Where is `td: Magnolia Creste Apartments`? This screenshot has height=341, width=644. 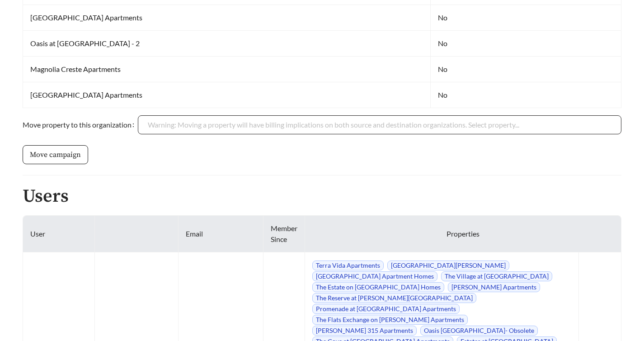
td: Magnolia Creste Apartments is located at coordinates (227, 69).